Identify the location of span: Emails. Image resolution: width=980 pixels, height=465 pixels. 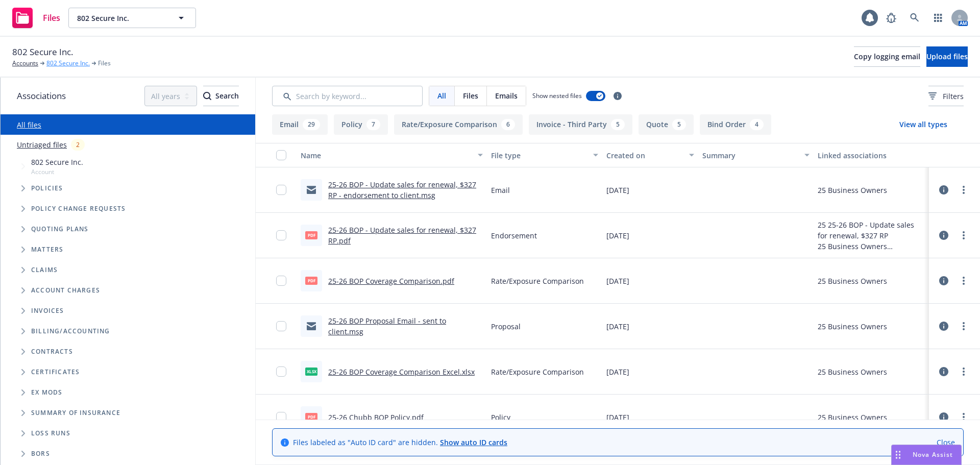
(507, 95).